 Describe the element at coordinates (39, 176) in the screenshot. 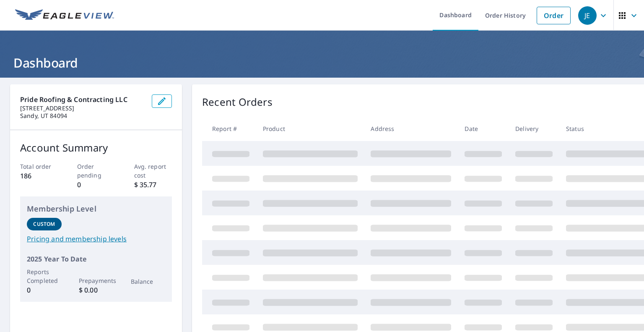

I see `p: 186` at that location.